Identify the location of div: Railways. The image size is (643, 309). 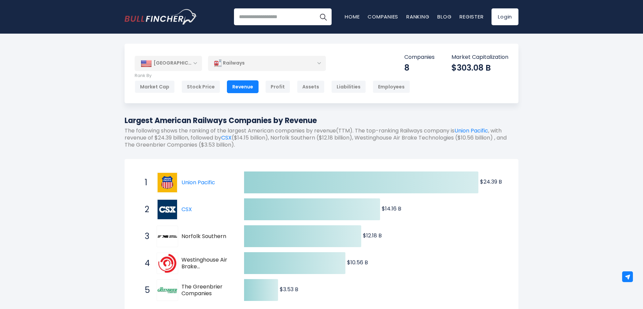
(267, 63).